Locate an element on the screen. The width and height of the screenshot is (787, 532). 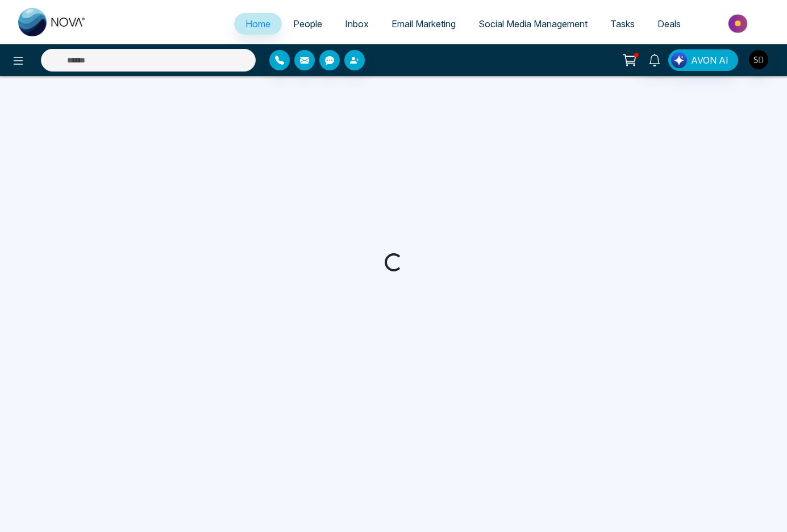
img: Nova CRM Logo is located at coordinates (52, 22).